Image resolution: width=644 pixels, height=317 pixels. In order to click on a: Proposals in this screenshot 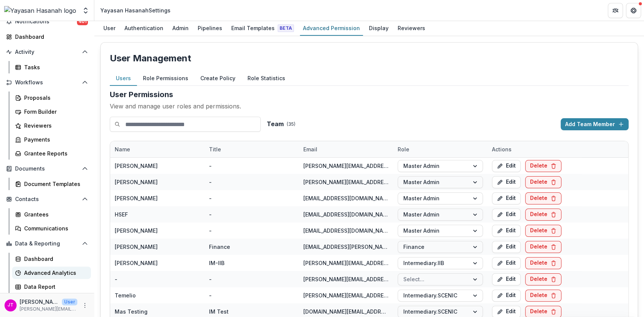, I will do `click(51, 98)`.